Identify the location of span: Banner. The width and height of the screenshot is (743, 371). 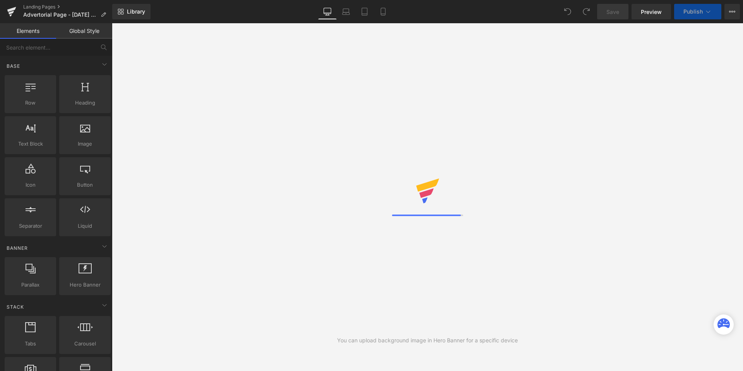
(17, 248).